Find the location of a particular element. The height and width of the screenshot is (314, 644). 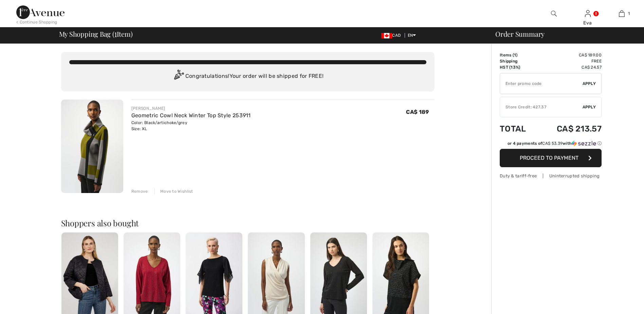

img: Sezzle is located at coordinates (584, 144).